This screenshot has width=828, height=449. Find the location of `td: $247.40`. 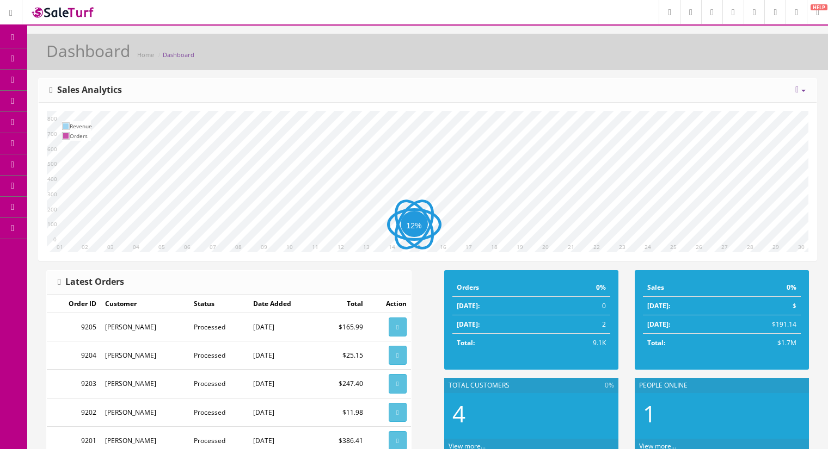

td: $247.40 is located at coordinates (342, 384).